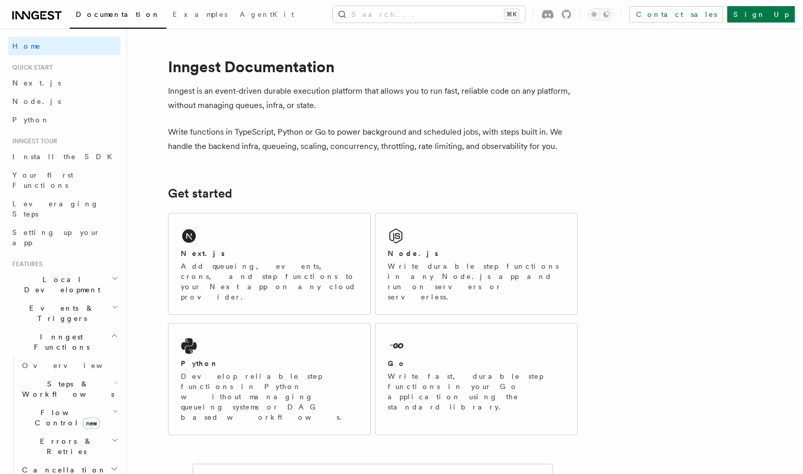 The width and height of the screenshot is (803, 474). Describe the element at coordinates (476, 392) in the screenshot. I see `p: Write fast, durable step functions in your Go application using the standard library.` at that location.